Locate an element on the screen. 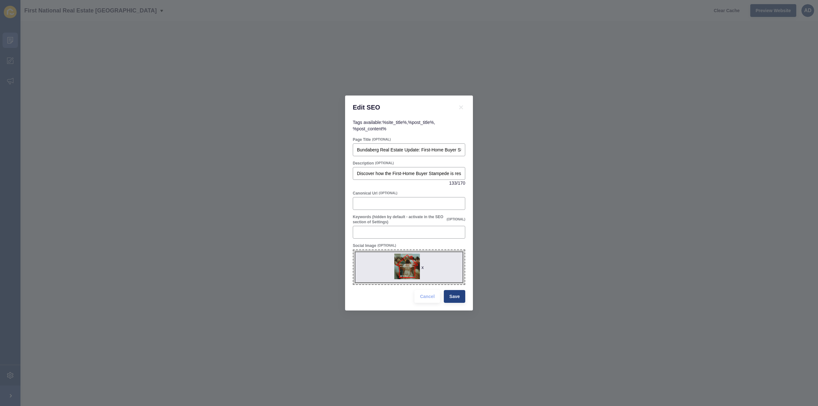  button: Save is located at coordinates (454, 296).